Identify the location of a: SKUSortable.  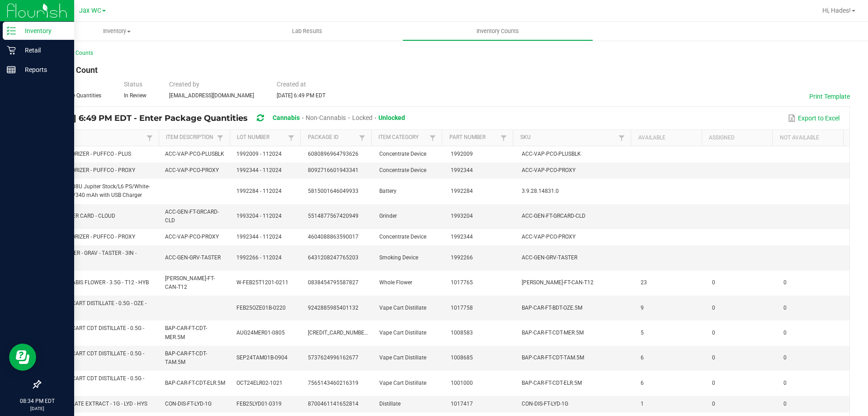
(568, 137).